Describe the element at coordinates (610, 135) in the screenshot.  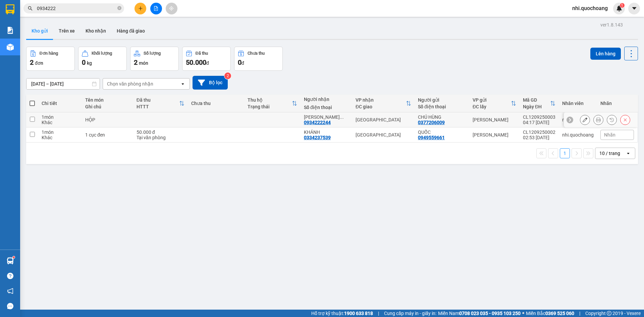
I see `span: Nhãn` at that location.